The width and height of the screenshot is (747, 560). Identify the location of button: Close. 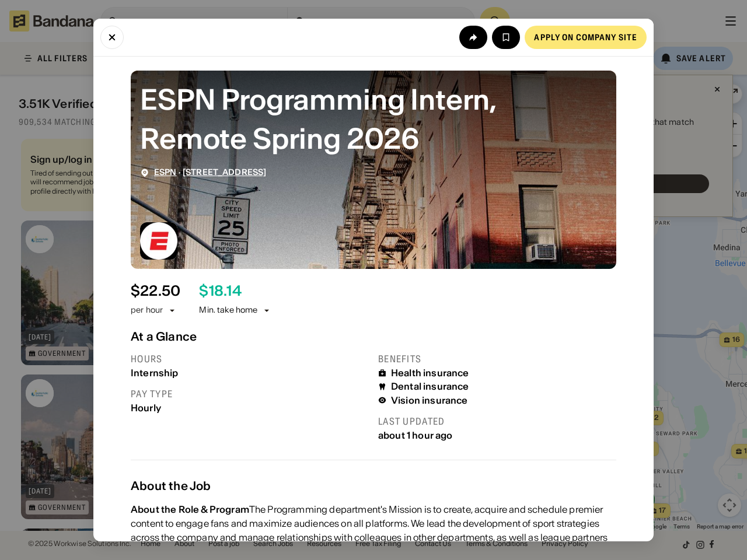
(112, 38).